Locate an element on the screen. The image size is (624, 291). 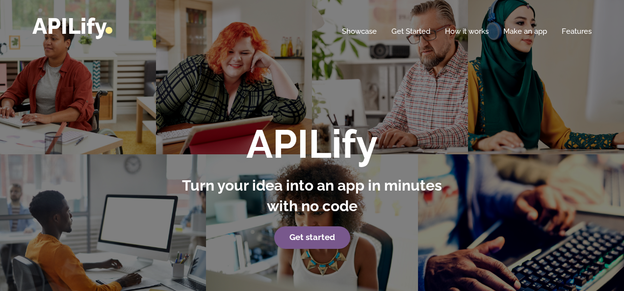
strong: APILify is located at coordinates (312, 144).